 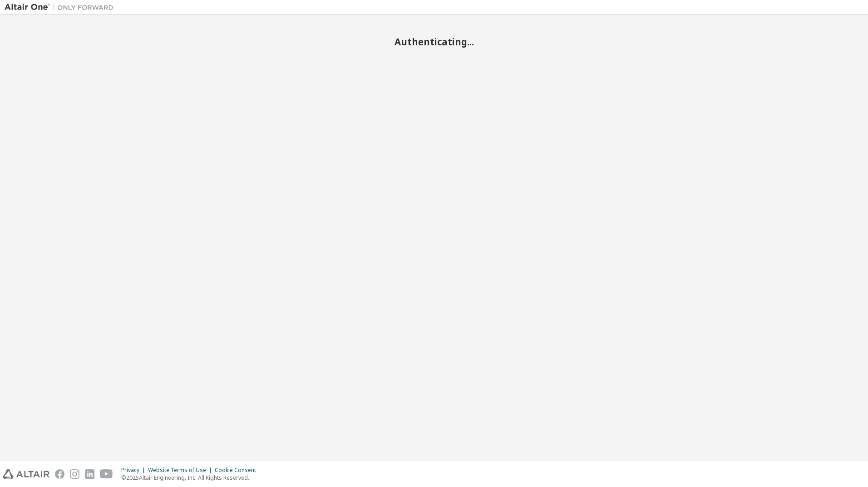 I want to click on img: linkedin.svg, so click(x=89, y=474).